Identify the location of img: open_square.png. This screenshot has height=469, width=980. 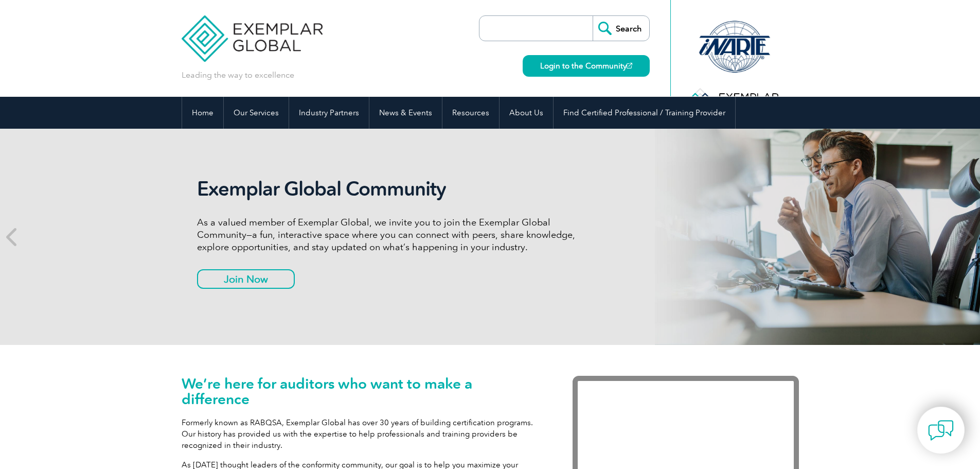
(629, 66).